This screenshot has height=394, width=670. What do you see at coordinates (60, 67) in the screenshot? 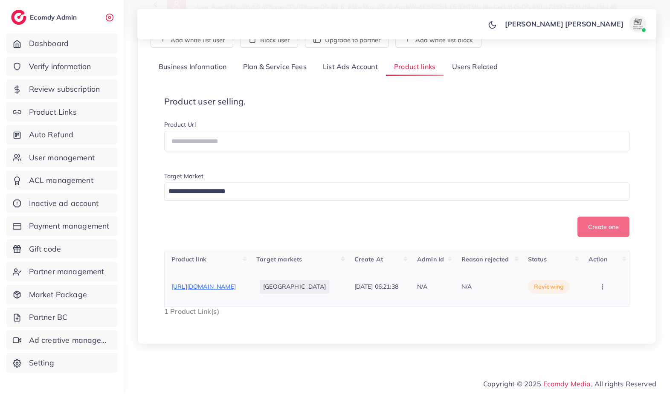
I see `span: Verify information` at bounding box center [60, 67].